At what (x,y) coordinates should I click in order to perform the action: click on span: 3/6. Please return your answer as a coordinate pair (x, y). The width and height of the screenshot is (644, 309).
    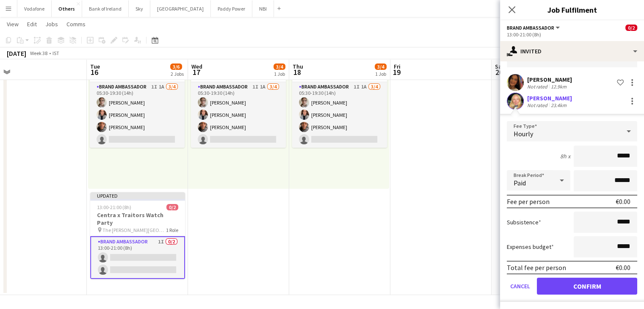
    Looking at the image, I should click on (176, 67).